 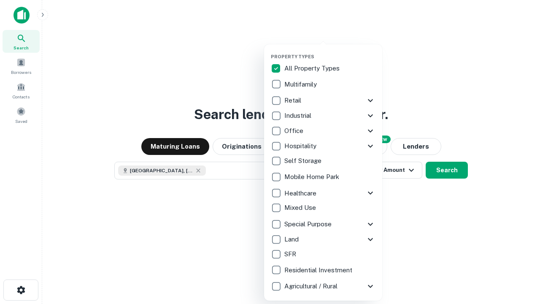 I want to click on p: All Property Types, so click(x=313, y=68).